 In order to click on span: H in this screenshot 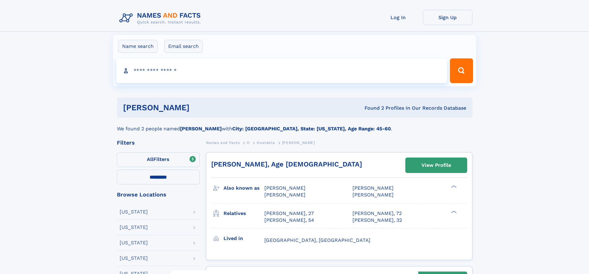, I will do `click(248, 143)`.